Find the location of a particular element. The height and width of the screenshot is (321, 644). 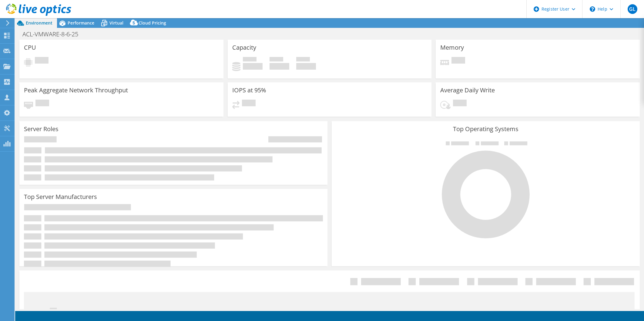

h3: Top Server Manufacturers is located at coordinates (60, 197).